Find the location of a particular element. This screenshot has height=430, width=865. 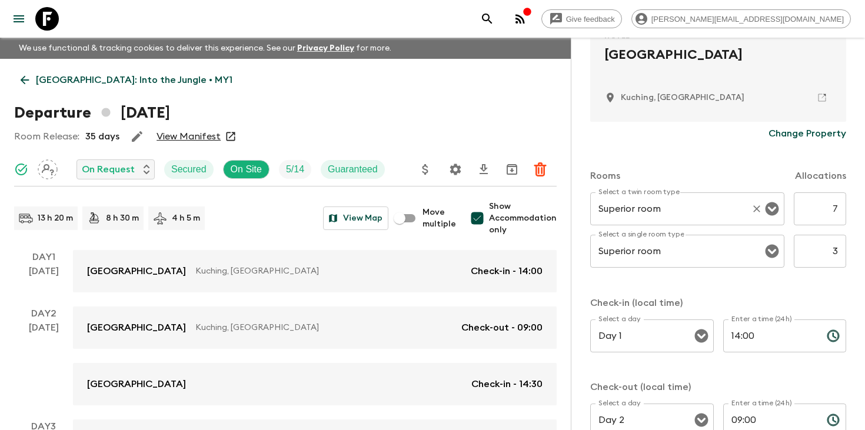

p: Check-in (local time) is located at coordinates (718, 303).